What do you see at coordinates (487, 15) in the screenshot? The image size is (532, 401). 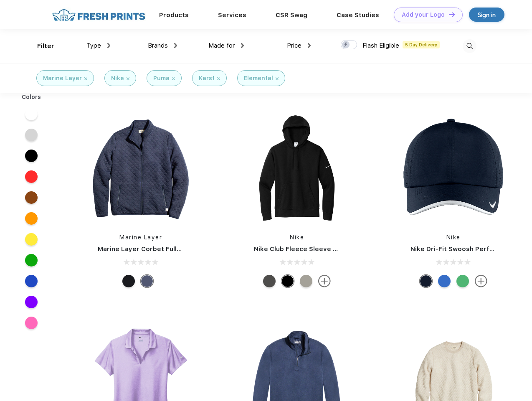 I see `a: Sign in` at bounding box center [487, 15].